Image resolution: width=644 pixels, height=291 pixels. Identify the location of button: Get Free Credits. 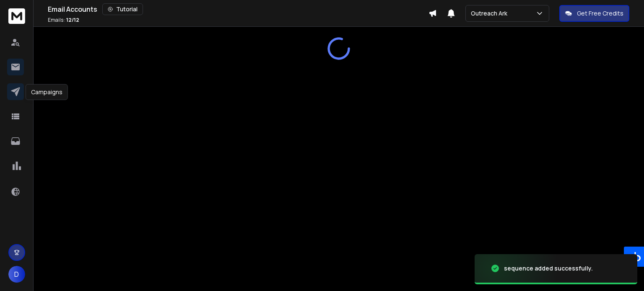
(594, 13).